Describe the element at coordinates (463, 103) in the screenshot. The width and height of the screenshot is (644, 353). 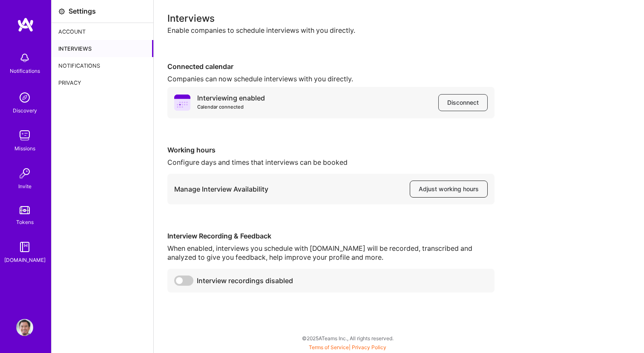
I see `span: Disconnect` at that location.